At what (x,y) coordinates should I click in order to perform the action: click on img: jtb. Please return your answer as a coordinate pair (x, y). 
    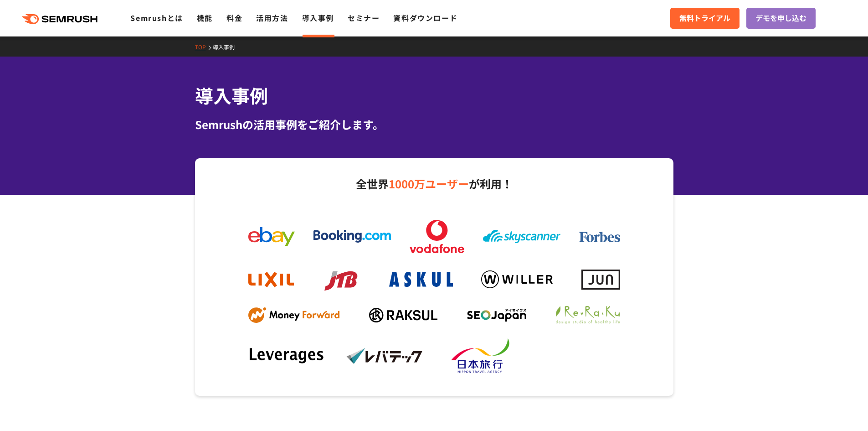
    Looking at the image, I should click on (341, 279).